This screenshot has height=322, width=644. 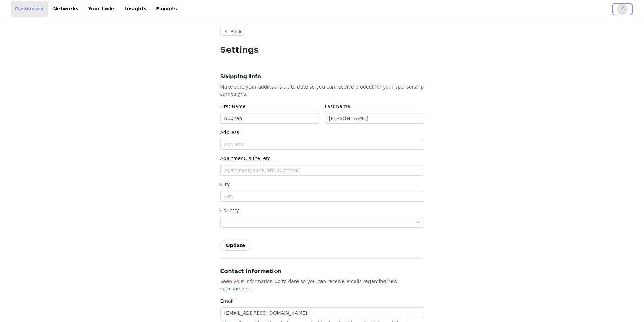 What do you see at coordinates (322, 170) in the screenshot?
I see `input: Apartment, suite, etc. (optional)` at bounding box center [322, 170].